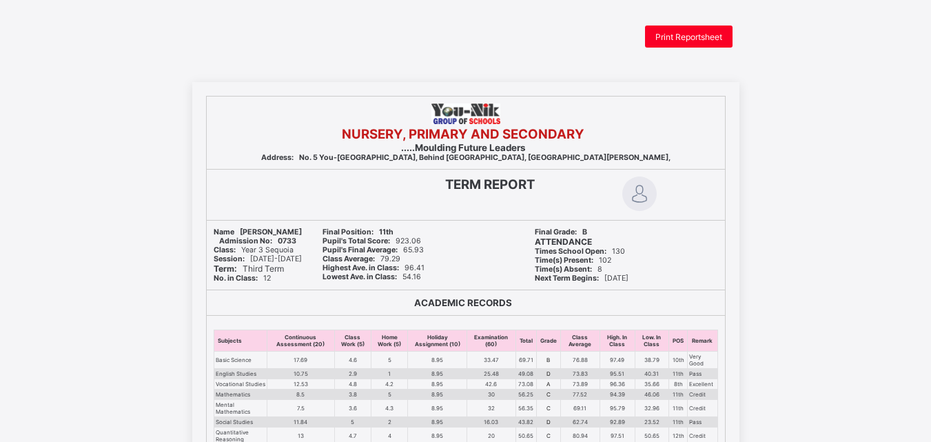 This screenshot has height=442, width=931. I want to click on td: 73.89, so click(580, 384).